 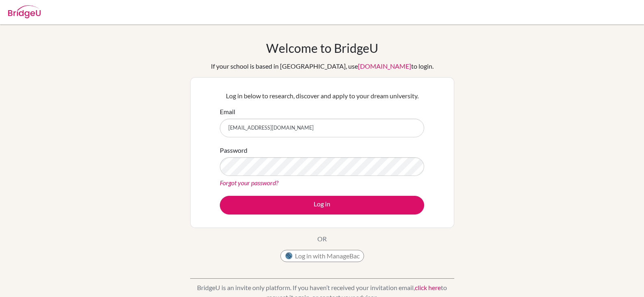 What do you see at coordinates (322, 96) in the screenshot?
I see `p: Log in below to research, discover and apply to your dream university.` at bounding box center [322, 96].